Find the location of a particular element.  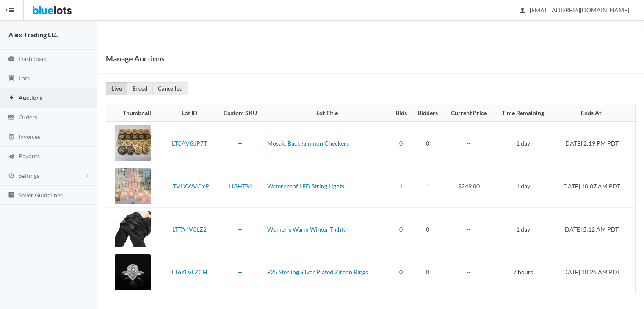

a: LTVLXWVCYP is located at coordinates (190, 186).